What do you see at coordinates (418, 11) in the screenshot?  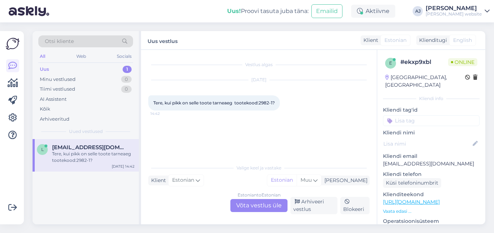 I see `div: AJ` at bounding box center [418, 11].